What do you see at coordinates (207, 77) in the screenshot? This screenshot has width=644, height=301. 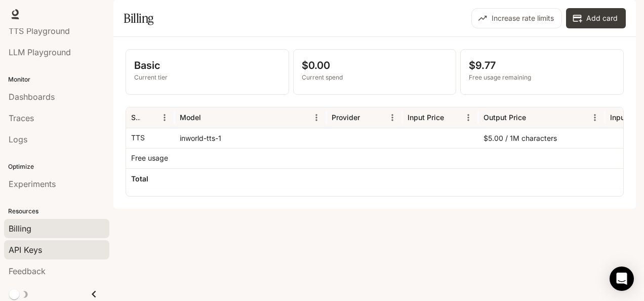 I see `p: Current tier` at bounding box center [207, 77].